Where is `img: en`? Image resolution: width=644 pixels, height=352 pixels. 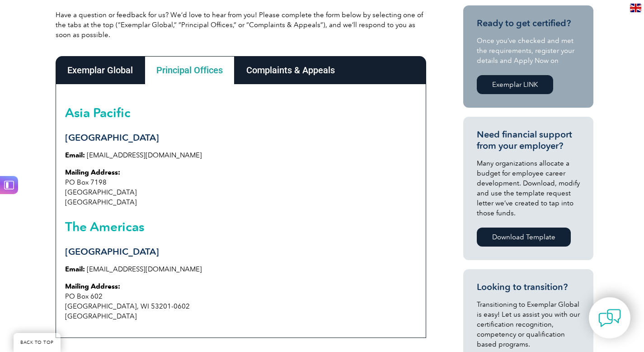 img: en is located at coordinates (635, 8).